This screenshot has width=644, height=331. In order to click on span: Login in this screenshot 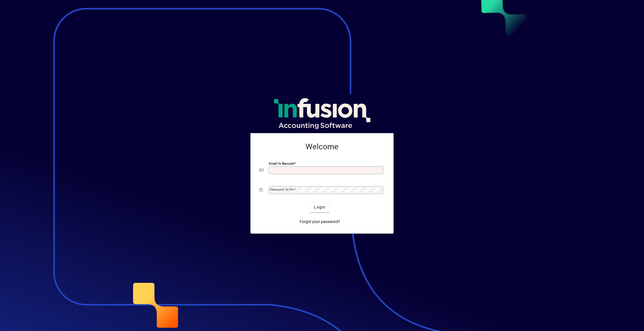, I will do `click(319, 207)`.